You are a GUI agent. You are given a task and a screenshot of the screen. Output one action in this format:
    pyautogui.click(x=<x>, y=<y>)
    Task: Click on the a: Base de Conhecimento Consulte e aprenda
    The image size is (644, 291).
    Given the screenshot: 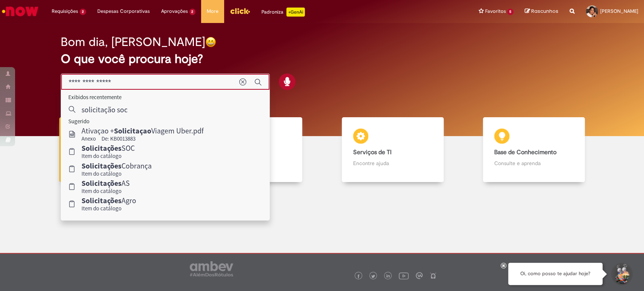 What is the action you would take?
    pyautogui.click(x=534, y=149)
    